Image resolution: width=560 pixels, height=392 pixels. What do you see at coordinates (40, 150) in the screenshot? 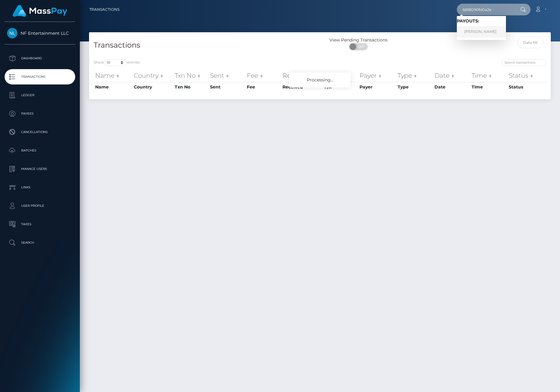
I see `a: Batches` at bounding box center [40, 150].